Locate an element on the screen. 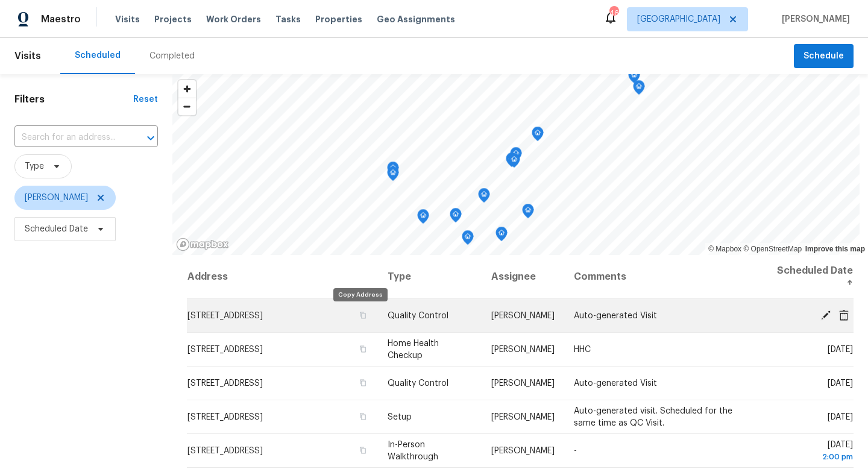 The height and width of the screenshot is (469, 868). th: Comments is located at coordinates (665, 277).